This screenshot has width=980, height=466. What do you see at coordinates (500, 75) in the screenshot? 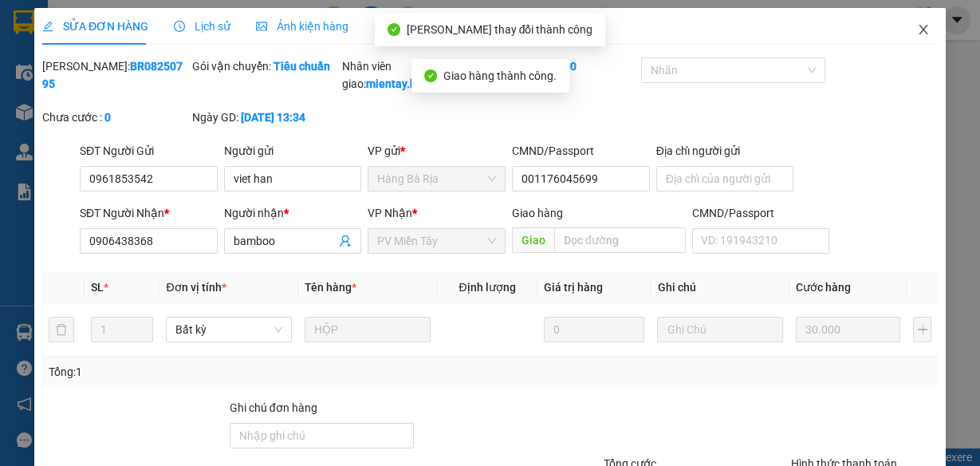
I see `span: Giao hàng thành công.` at bounding box center [500, 75].